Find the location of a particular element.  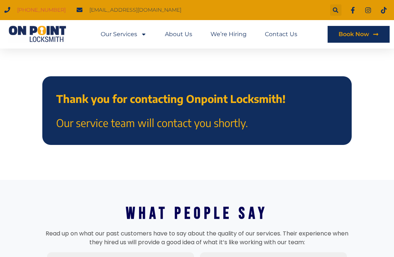

a: Contact Us is located at coordinates (281, 34).